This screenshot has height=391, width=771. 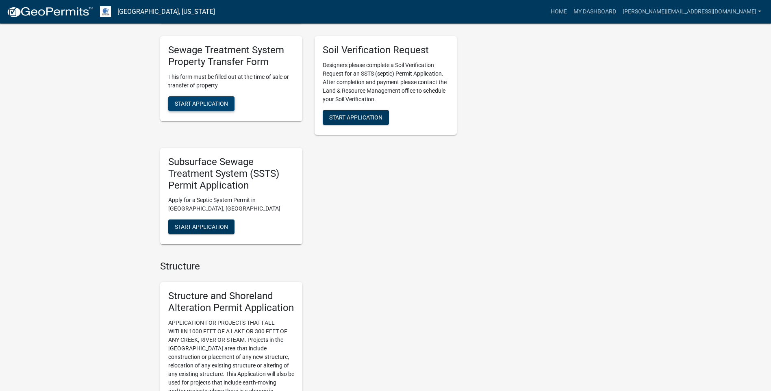 I want to click on a: Home, so click(x=559, y=12).